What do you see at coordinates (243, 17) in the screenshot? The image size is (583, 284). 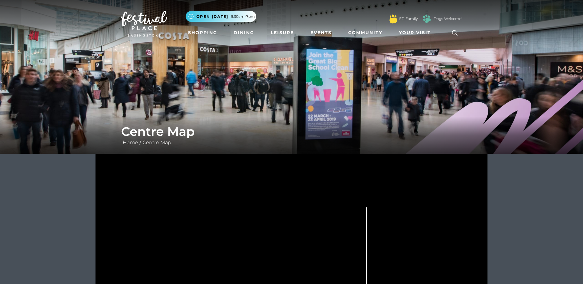 I see `span: 9.30am-7pm` at bounding box center [243, 17].